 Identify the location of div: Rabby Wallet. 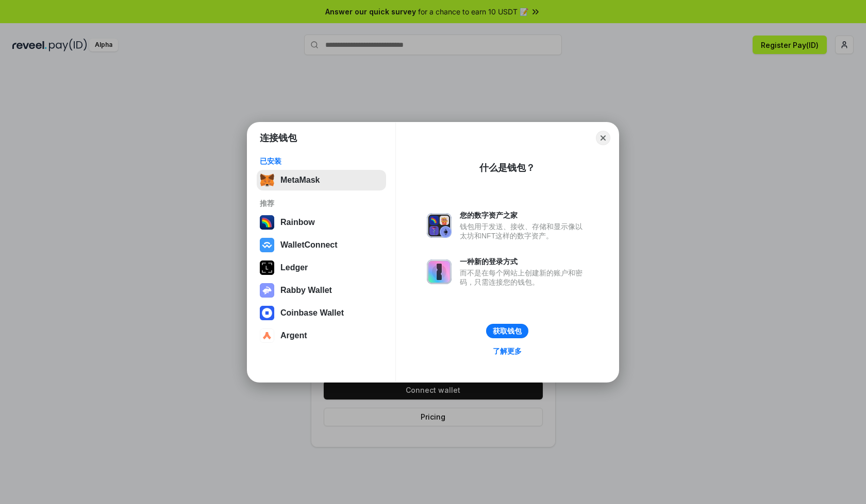
(306, 290).